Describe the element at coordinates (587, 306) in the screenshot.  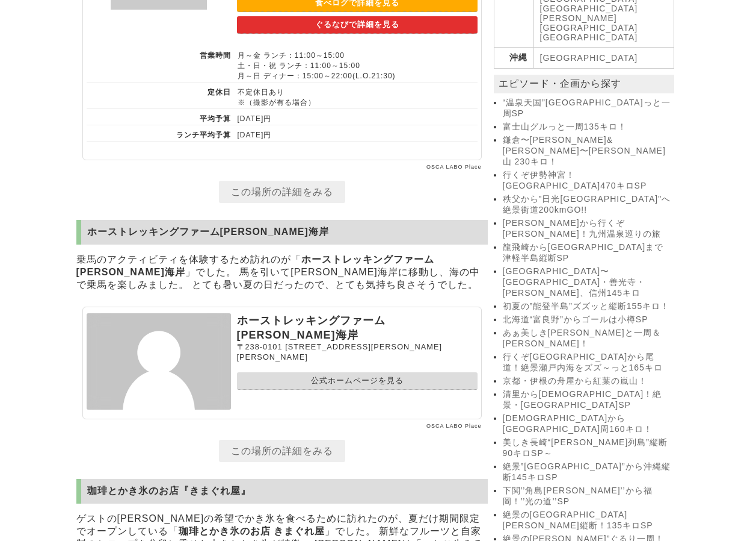
I see `a: 初夏の”能登半島”ズズッと縦断155キロ！` at that location.